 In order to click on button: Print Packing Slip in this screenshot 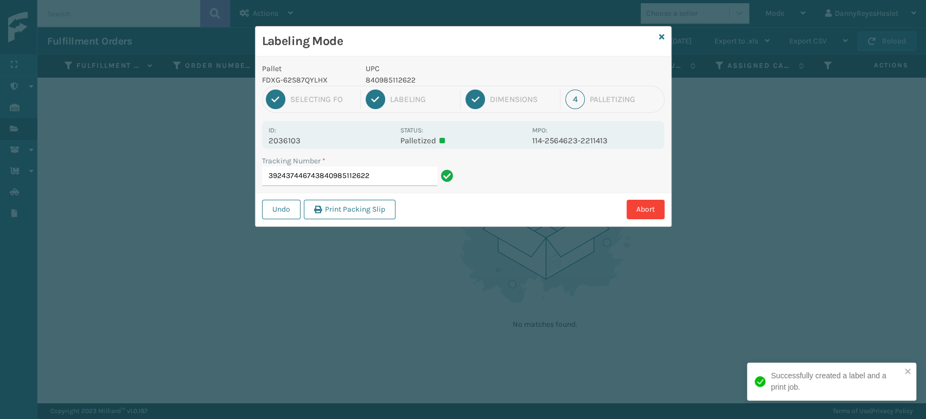, I will do `click(349, 209)`.